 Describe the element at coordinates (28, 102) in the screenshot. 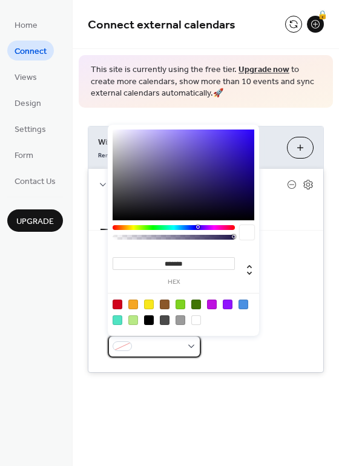

I see `a: Design` at that location.